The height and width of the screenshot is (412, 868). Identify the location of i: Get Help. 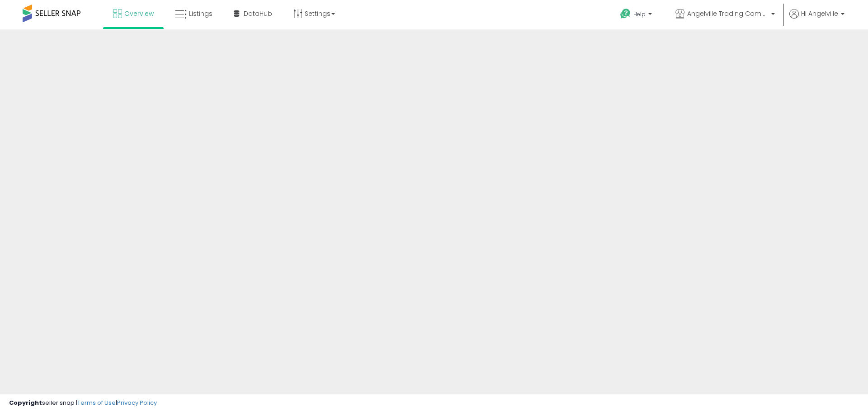
(625, 13).